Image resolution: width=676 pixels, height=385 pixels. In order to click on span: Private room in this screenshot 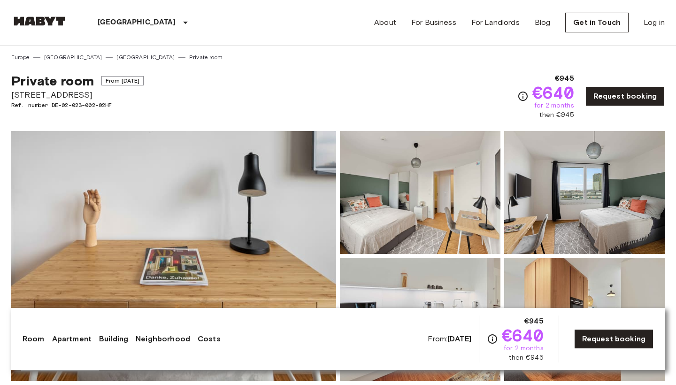, I will do `click(53, 81)`.